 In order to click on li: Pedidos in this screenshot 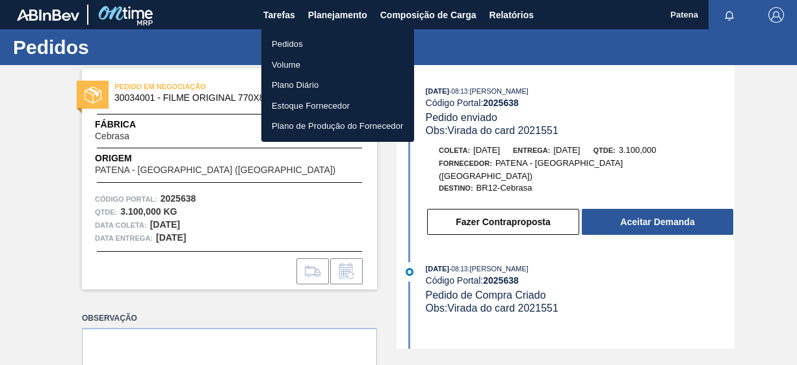, I will do `click(338, 44)`.